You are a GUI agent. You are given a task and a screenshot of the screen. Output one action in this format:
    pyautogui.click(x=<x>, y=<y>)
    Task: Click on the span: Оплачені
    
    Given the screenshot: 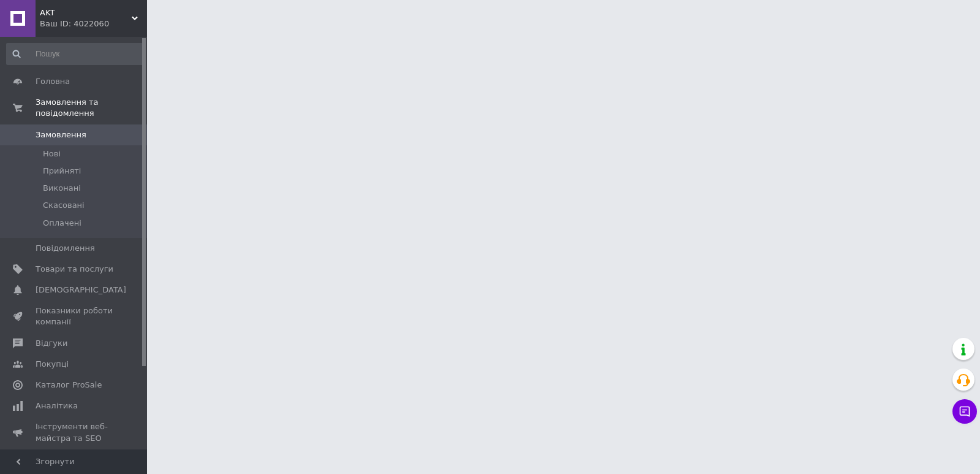 What is the action you would take?
    pyautogui.click(x=62, y=223)
    